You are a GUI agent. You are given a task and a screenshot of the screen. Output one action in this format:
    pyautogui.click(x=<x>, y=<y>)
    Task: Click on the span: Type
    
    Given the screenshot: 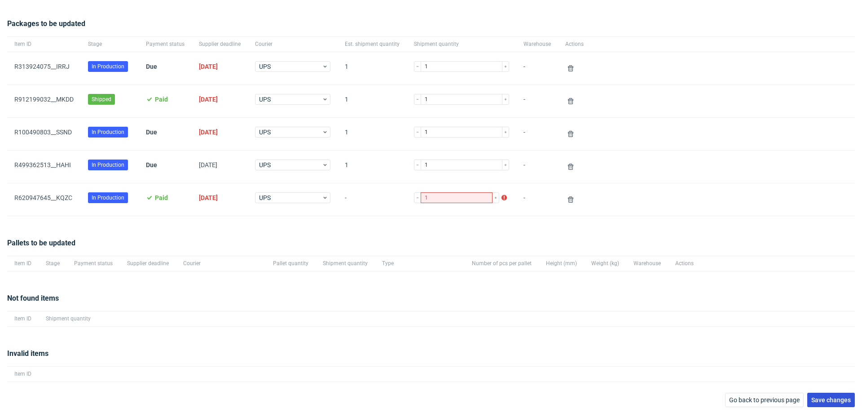 What is the action you would take?
    pyautogui.click(x=420, y=263)
    